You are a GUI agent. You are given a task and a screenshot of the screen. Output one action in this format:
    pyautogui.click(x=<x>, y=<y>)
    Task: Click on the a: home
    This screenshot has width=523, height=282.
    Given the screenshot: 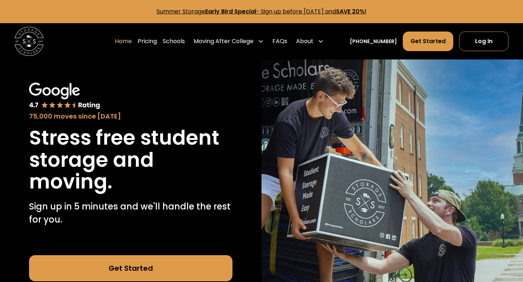 What is the action you would take?
    pyautogui.click(x=29, y=41)
    